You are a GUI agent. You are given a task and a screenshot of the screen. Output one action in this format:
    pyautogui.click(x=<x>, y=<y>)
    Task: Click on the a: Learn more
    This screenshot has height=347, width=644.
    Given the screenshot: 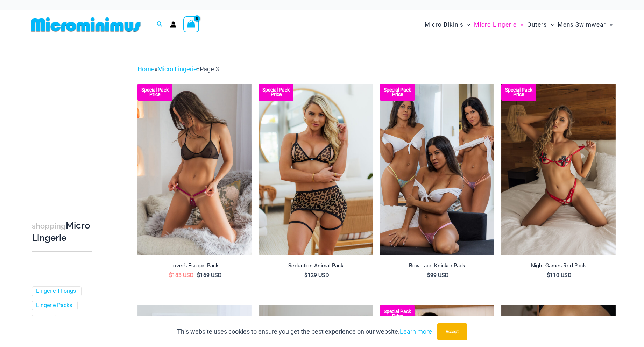 What is the action you would take?
    pyautogui.click(x=416, y=331)
    